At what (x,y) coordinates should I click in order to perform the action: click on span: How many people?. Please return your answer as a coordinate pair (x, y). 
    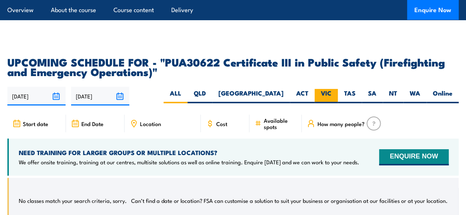
    Looking at the image, I should click on (341, 124).